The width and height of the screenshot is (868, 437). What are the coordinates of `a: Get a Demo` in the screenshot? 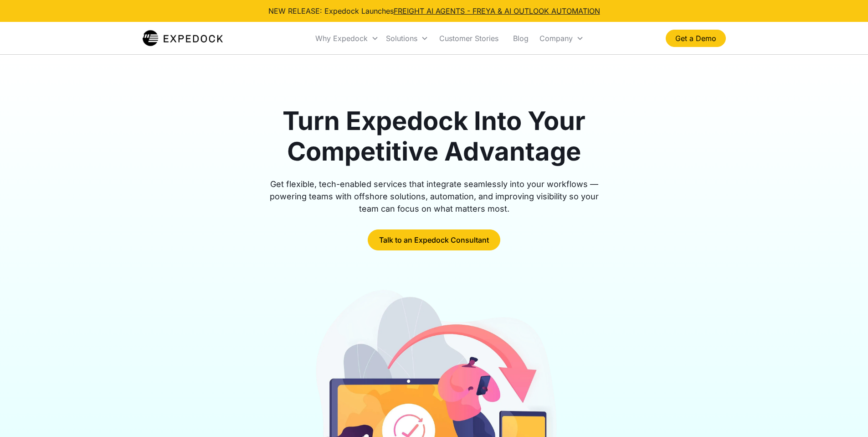 It's located at (696, 38).